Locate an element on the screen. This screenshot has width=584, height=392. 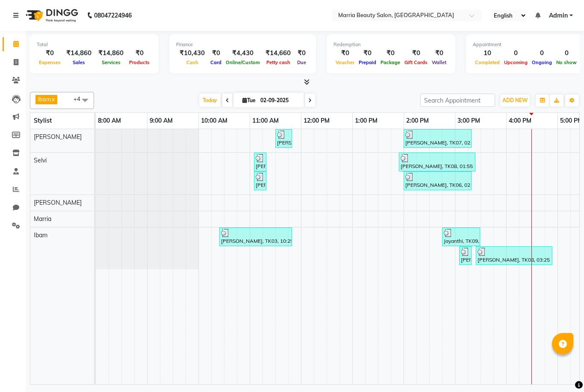
span: Voucher is located at coordinates (345, 63).